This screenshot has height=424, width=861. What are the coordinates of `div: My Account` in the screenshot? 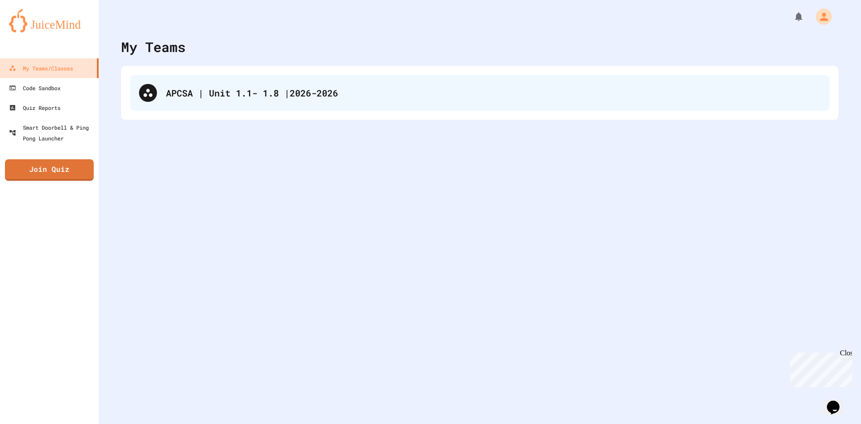 It's located at (821, 17).